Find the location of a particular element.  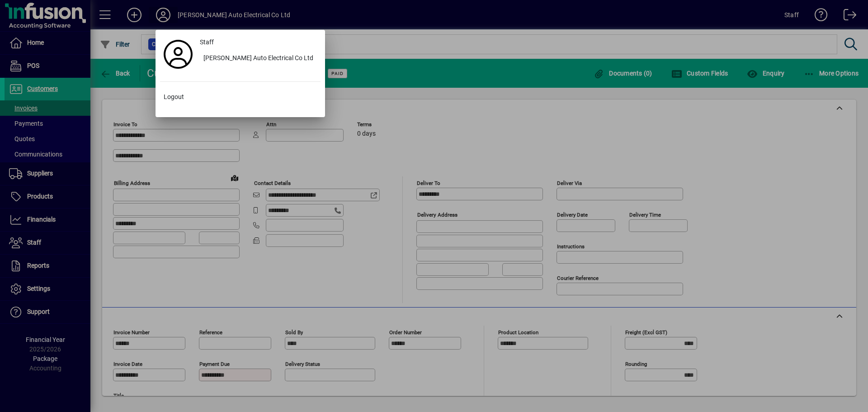

a: Profile is located at coordinates (179, 55).